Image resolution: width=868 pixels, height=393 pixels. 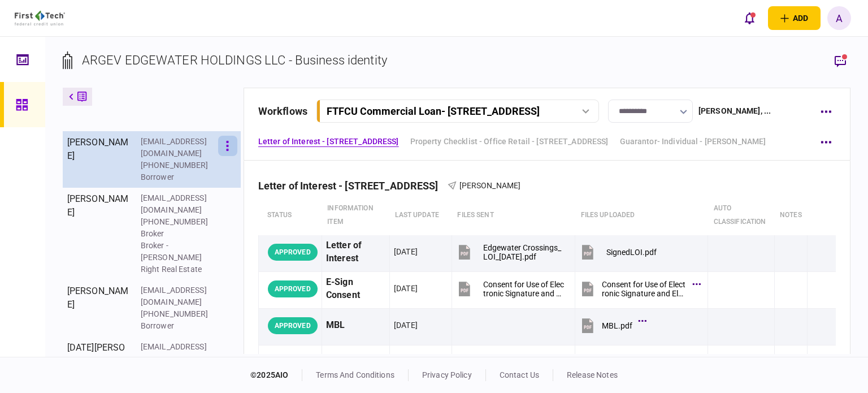 What do you see at coordinates (839, 18) in the screenshot?
I see `div: A` at bounding box center [839, 18].